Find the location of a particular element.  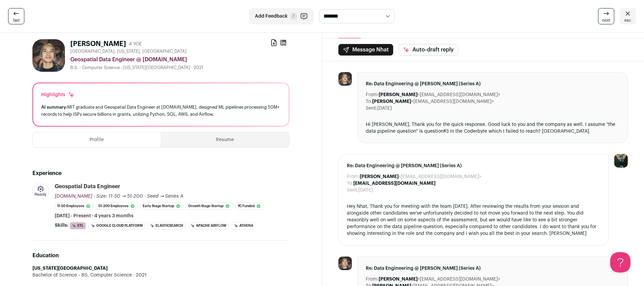

div: Bachelor of Science - BS, Computer Science is located at coordinates (161, 275).